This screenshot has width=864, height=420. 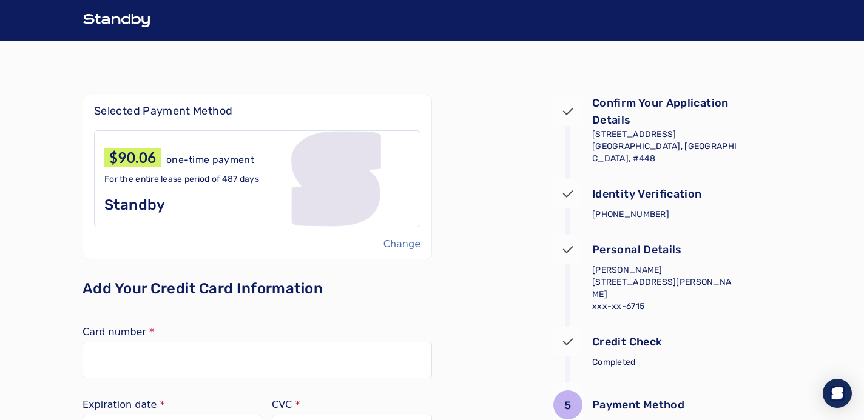 I want to click on p: Payment Method, so click(x=638, y=405).